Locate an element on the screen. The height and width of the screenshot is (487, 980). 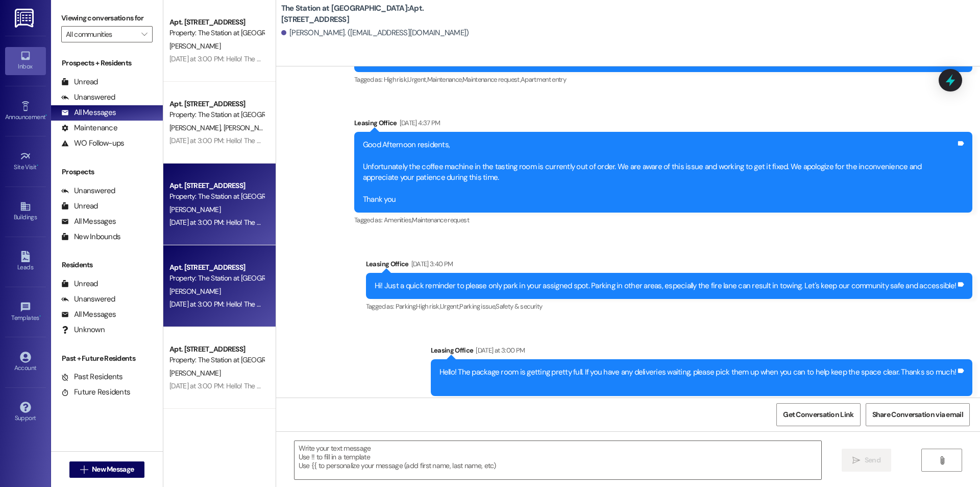
div: Past + Future Residents is located at coordinates (107, 358).